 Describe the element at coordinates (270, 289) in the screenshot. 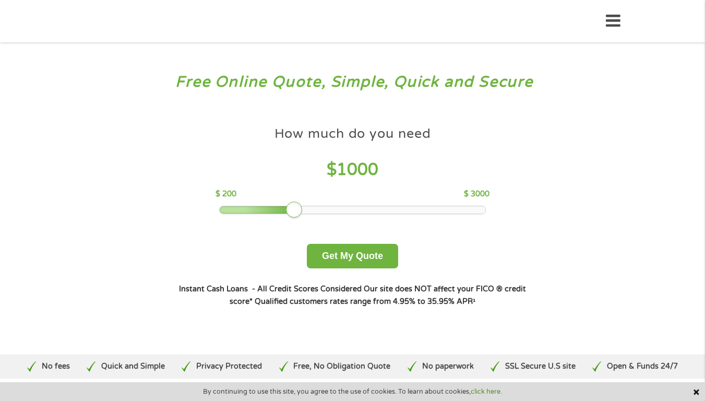

I see `strong: Instant Cash Loans - All Credit Scores Considered` at that location.